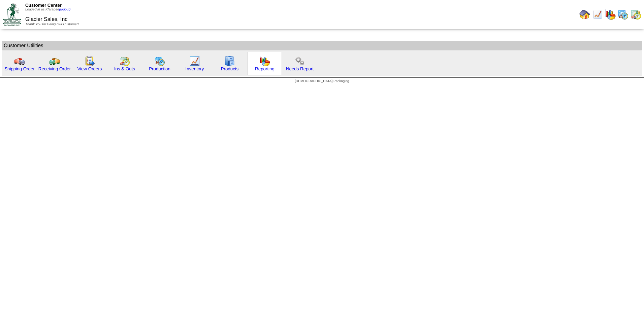 Image resolution: width=644 pixels, height=311 pixels. Describe the element at coordinates (43, 5) in the screenshot. I see `span: Customer Center` at that location.